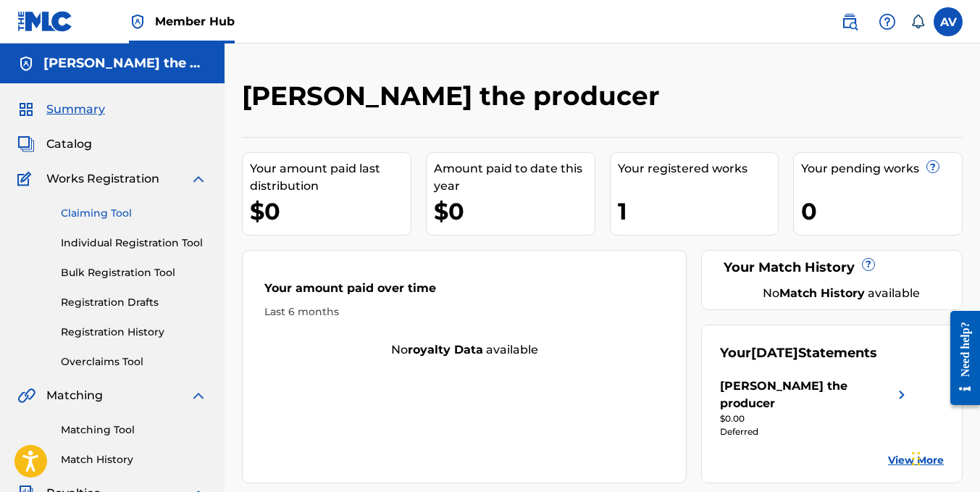 The height and width of the screenshot is (492, 980). What do you see at coordinates (832, 267) in the screenshot?
I see `div: Your Match History` at bounding box center [832, 267].